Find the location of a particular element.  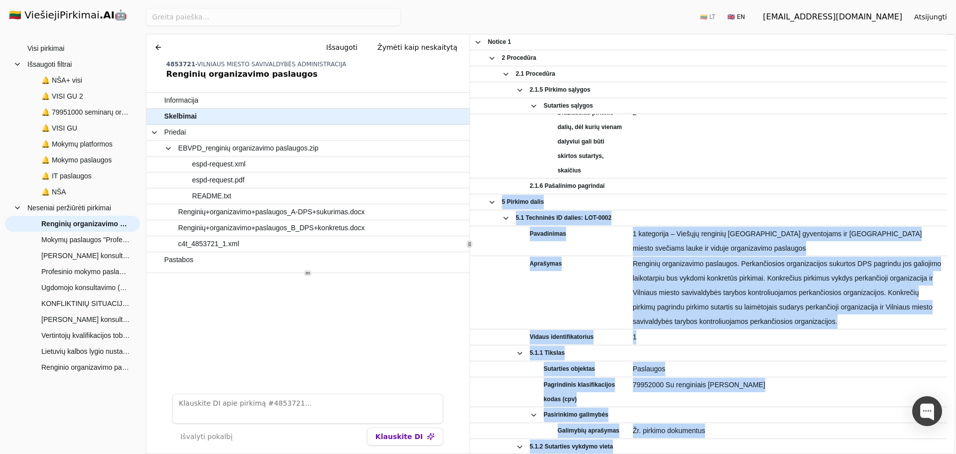

span: 🔔 NŠA+ visi is located at coordinates (62, 80).